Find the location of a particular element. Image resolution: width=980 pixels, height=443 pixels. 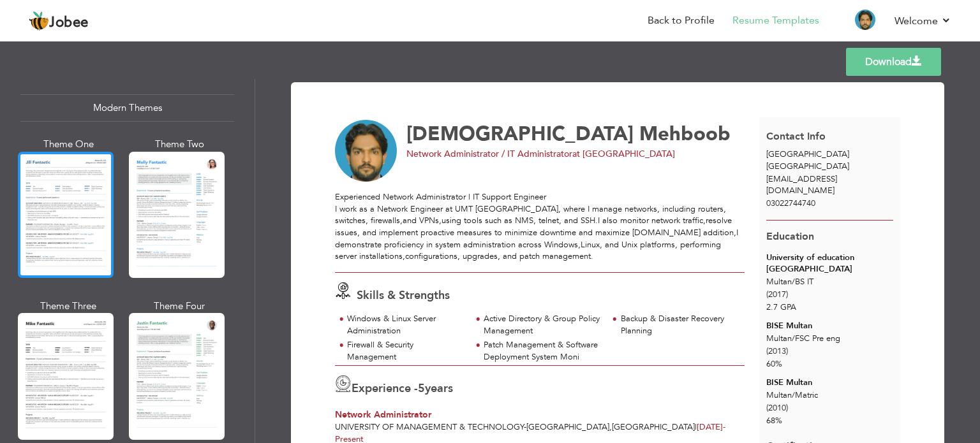

span: 68% is located at coordinates (774, 421).